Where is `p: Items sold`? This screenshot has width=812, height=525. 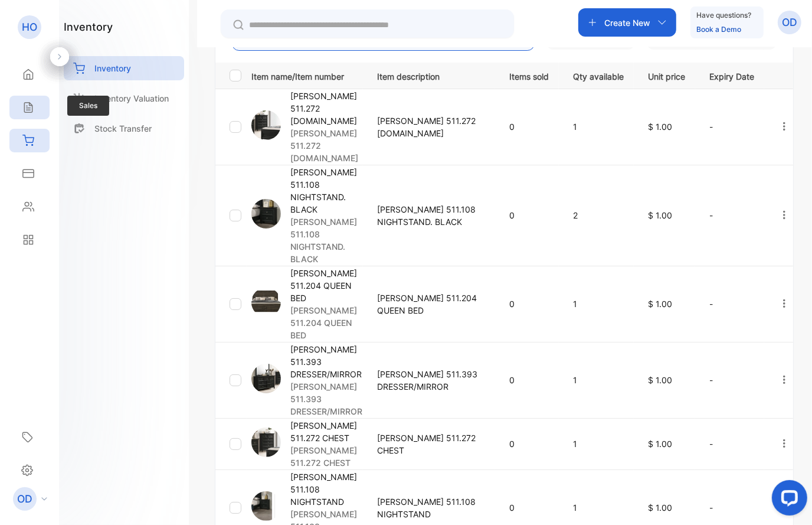 p: Items sold is located at coordinates (529, 75).